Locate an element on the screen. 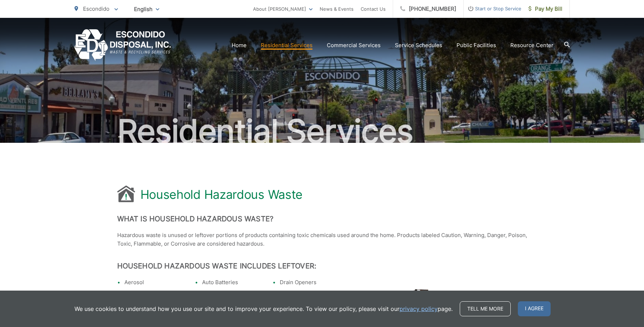 The width and height of the screenshot is (644, 327). a: Home is located at coordinates (239, 45).